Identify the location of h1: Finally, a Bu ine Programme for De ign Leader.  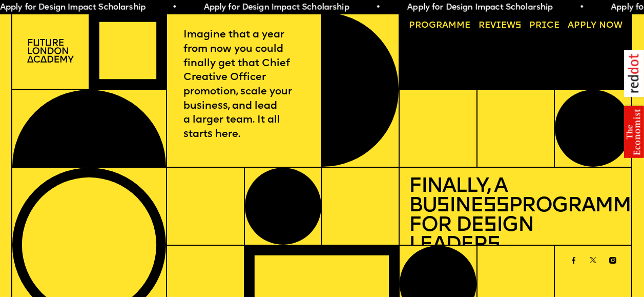
(515, 216).